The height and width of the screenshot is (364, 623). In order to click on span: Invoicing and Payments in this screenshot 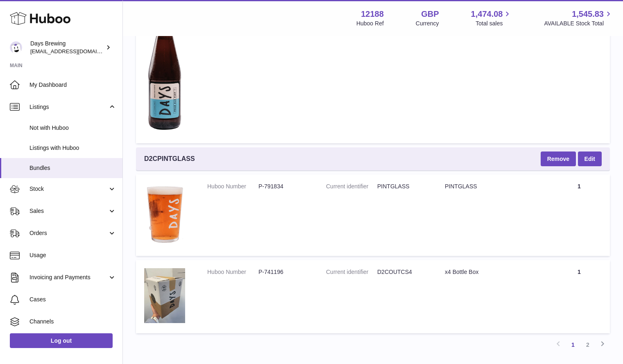, I will do `click(68, 277)`.